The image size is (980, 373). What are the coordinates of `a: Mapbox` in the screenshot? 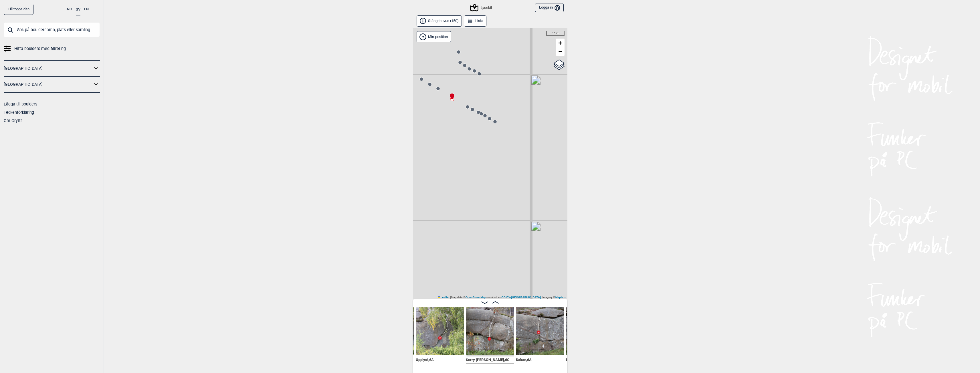 It's located at (561, 297).